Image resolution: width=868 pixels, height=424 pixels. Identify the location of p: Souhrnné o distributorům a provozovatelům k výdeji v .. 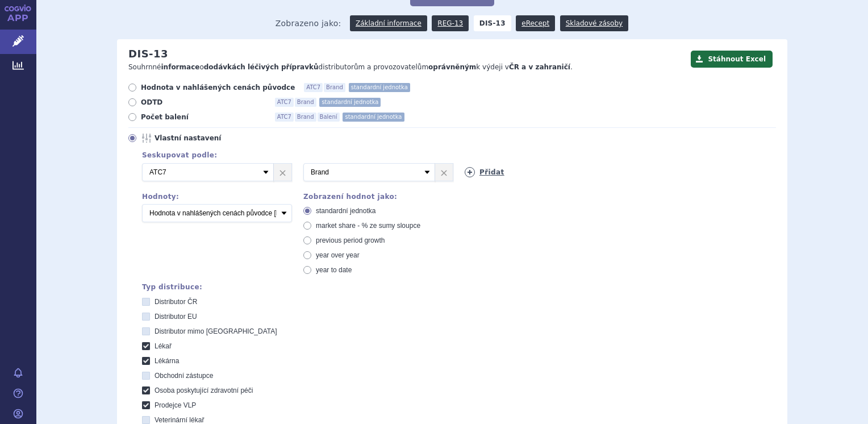
(407, 67).